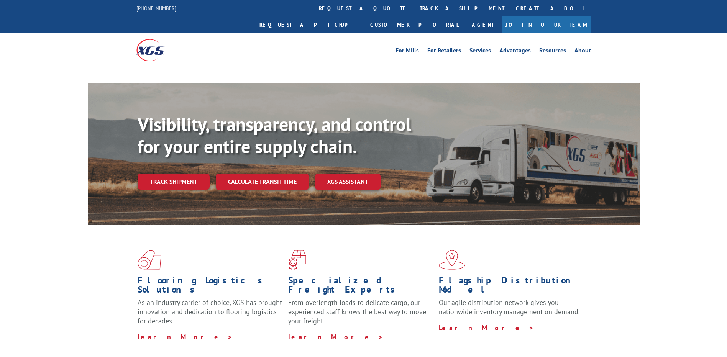 Image resolution: width=727 pixels, height=357 pixels. I want to click on a: For Retailers, so click(444, 52).